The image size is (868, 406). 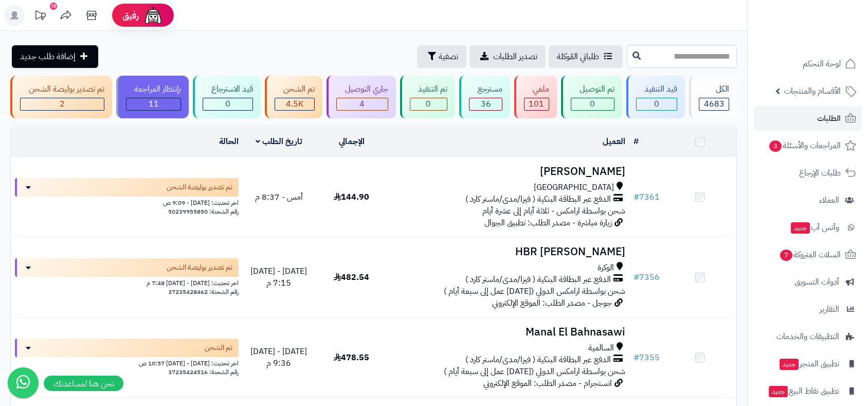 What do you see at coordinates (429, 89) in the screenshot?
I see `div: تم التنفيذ` at bounding box center [429, 89].